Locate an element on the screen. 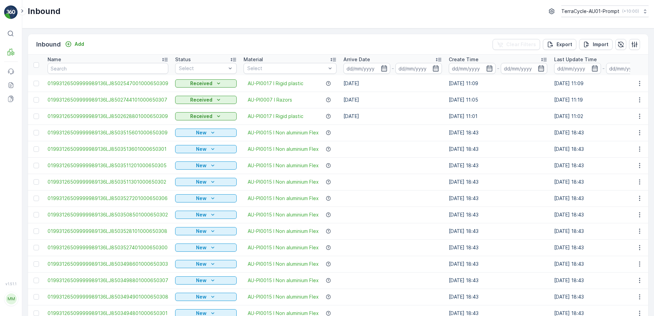 Image resolution: width=654 pixels, height=316 pixels. button: Import is located at coordinates (595, 44).